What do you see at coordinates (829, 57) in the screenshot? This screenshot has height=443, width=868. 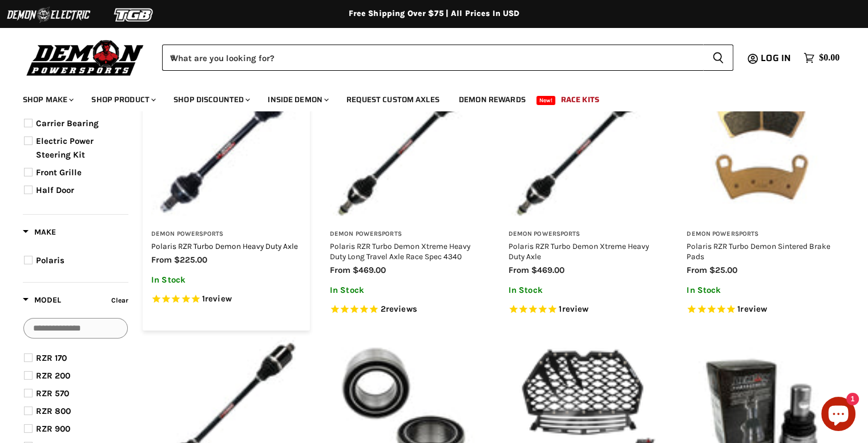 I see `span: $0.00` at bounding box center [829, 57].